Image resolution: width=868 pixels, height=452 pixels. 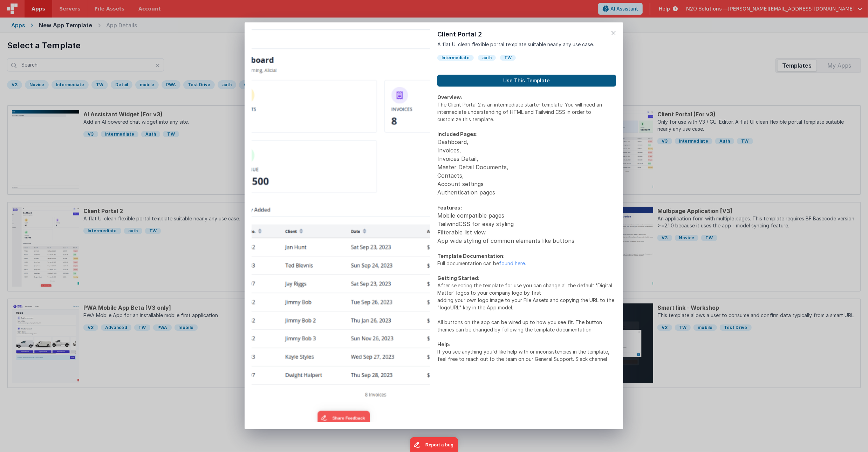 I want to click on button: Use This Template, so click(x=527, y=80).